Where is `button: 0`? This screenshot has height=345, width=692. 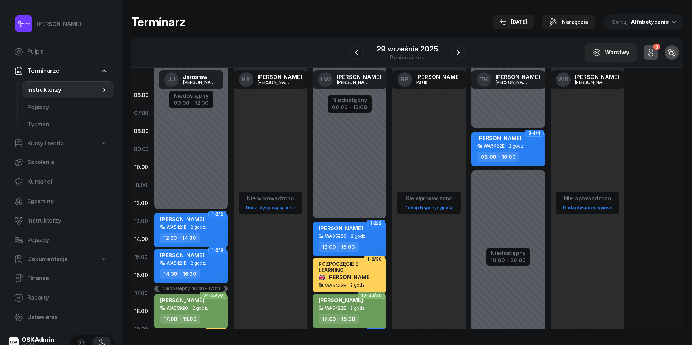 button: 0 is located at coordinates (651, 53).